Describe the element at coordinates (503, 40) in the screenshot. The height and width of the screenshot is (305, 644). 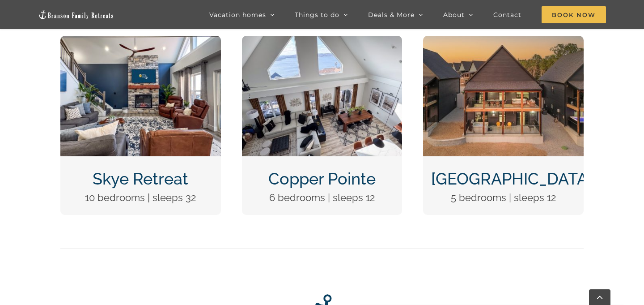
I see `a: DCIM100MEDIADJI_0124.JPG` at that location.